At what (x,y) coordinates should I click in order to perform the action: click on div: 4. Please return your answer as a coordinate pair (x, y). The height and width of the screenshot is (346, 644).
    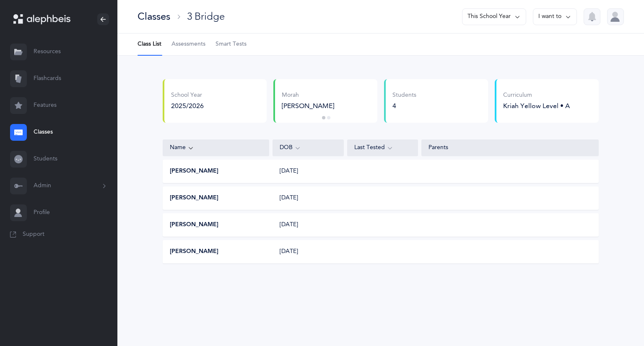
    Looking at the image, I should click on (404, 106).